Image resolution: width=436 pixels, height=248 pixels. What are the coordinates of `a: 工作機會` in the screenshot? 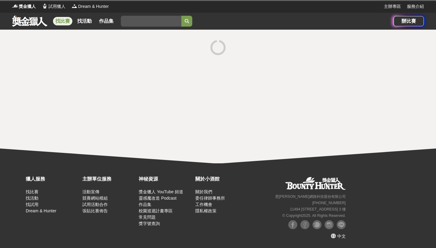 It's located at (204, 205).